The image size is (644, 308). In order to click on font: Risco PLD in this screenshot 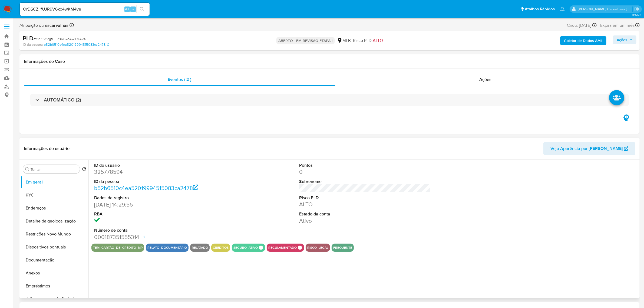, I will do `click(309, 198)`.